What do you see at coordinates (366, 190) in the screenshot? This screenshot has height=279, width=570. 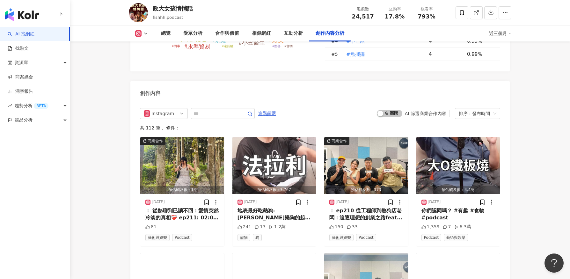 I see `div: 預估觸及數：373` at bounding box center [366, 190].